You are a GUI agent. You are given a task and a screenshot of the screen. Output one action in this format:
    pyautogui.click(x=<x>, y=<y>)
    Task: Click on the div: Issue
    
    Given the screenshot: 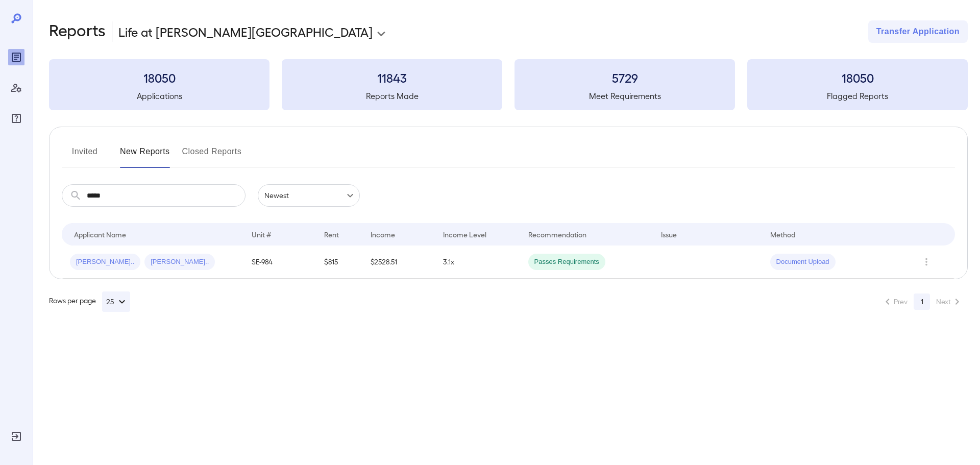 What is the action you would take?
    pyautogui.click(x=669, y=234)
    